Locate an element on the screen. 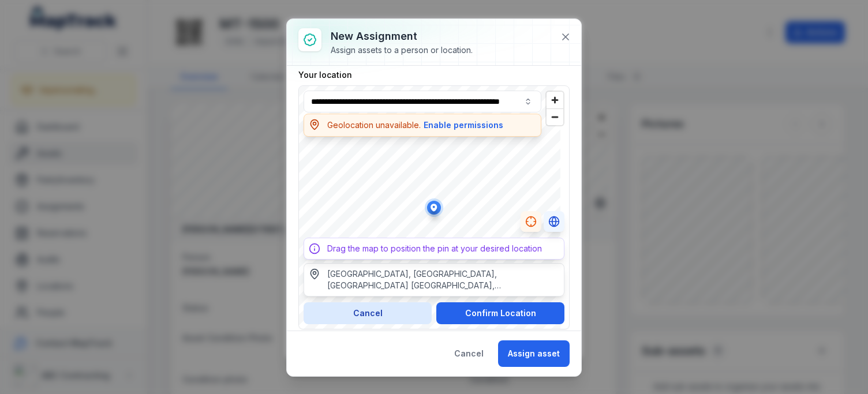 The image size is (868, 394). div: Drag the map to position the pin at your desired location is located at coordinates (435, 249).